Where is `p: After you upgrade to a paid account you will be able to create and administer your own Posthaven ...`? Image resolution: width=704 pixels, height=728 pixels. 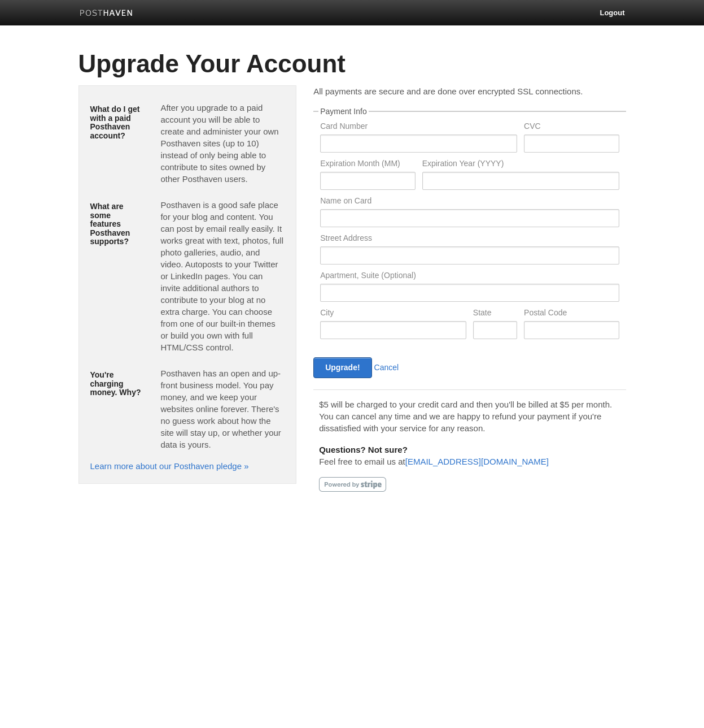
p: After you upgrade to a paid account you will be able to create and administer your own Posthaven ... is located at coordinates (223, 143).